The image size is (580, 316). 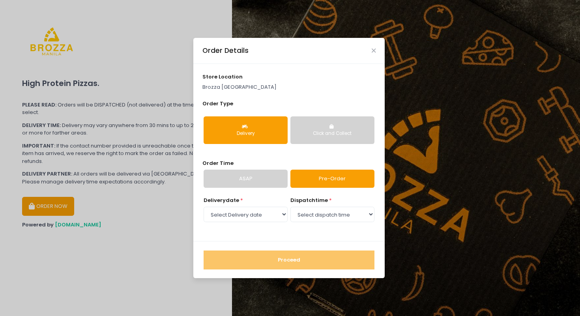 What do you see at coordinates (218, 103) in the screenshot?
I see `span: Order Type` at bounding box center [218, 103].